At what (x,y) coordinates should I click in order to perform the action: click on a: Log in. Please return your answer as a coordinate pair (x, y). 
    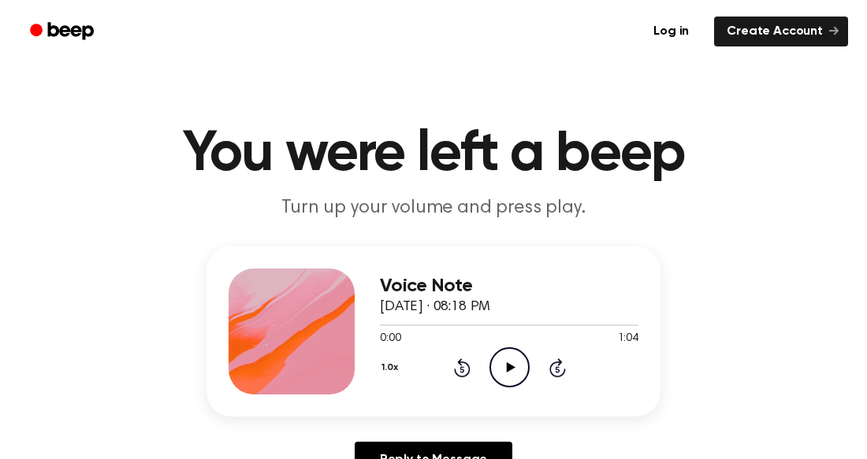
    Looking at the image, I should click on (671, 32).